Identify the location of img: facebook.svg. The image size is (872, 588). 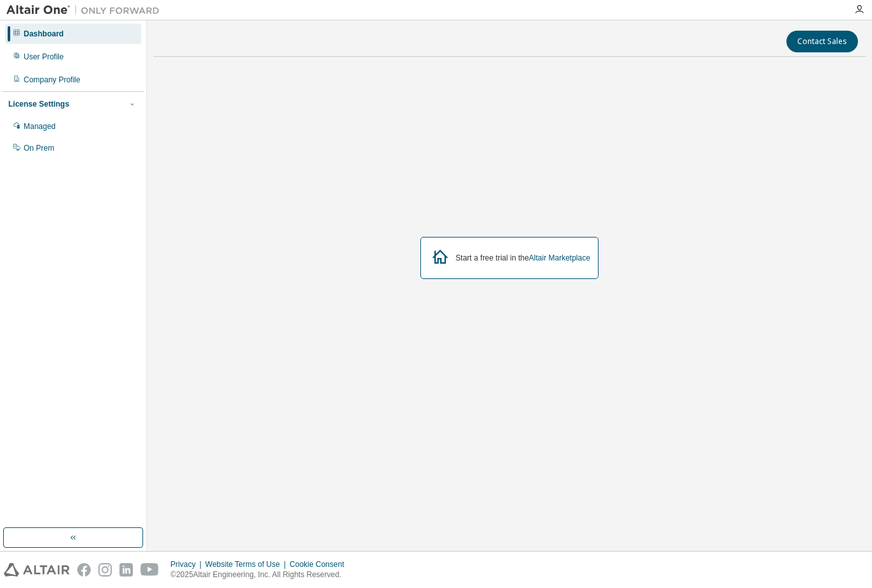
(83, 569).